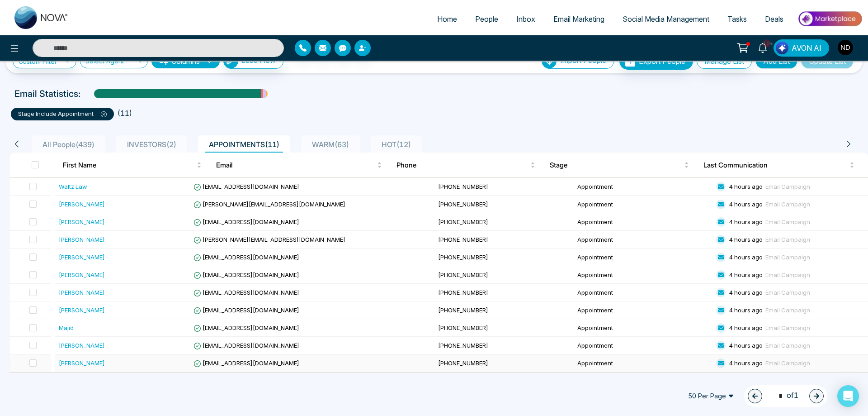 Image resolution: width=868 pixels, height=416 pixels. I want to click on button: Lead Flow, so click(253, 61).